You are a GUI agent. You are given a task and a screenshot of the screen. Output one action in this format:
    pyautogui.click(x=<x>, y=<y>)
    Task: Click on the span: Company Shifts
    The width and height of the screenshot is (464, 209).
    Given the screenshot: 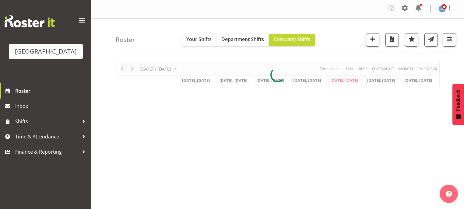 What is the action you would take?
    pyautogui.click(x=292, y=39)
    